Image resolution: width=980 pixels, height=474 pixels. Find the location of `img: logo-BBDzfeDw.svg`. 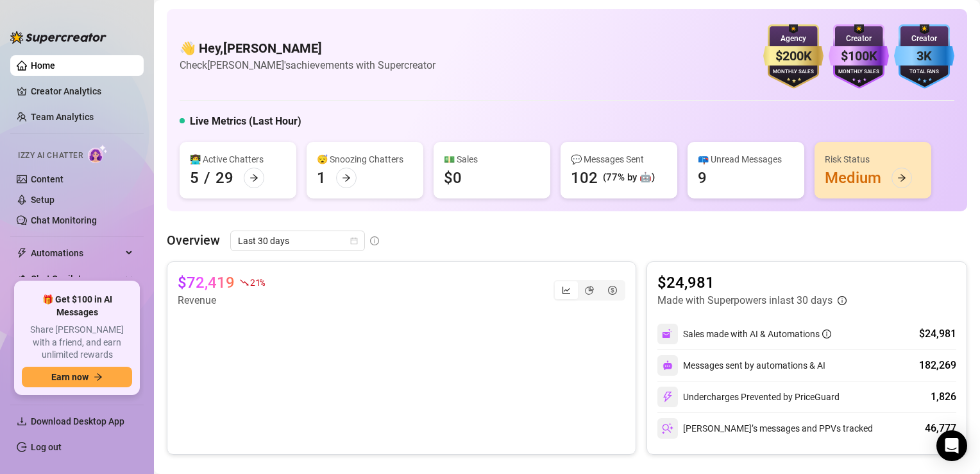

img: logo-BBDzfeDw.svg is located at coordinates (59, 37).